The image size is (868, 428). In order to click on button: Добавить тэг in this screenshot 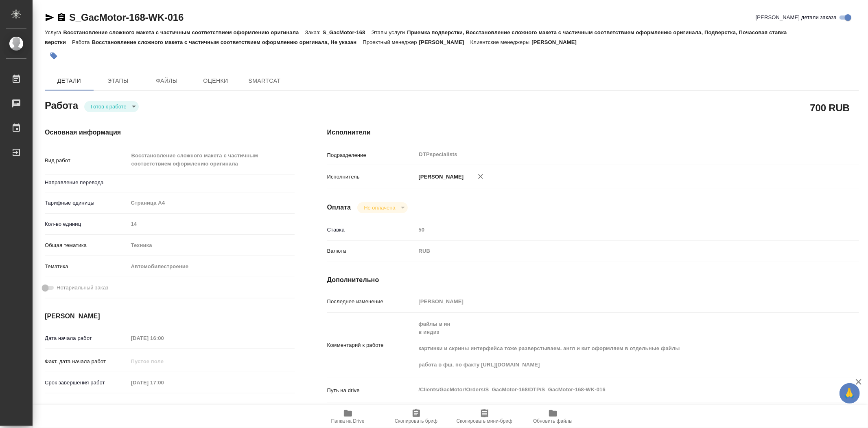, I will do `click(53, 56)`.